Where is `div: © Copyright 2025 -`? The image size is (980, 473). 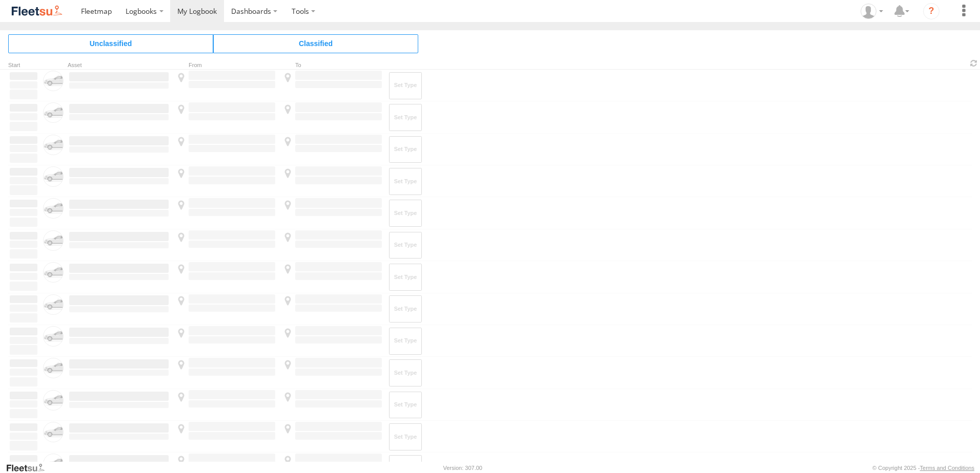 div: © Copyright 2025 - is located at coordinates (923, 468).